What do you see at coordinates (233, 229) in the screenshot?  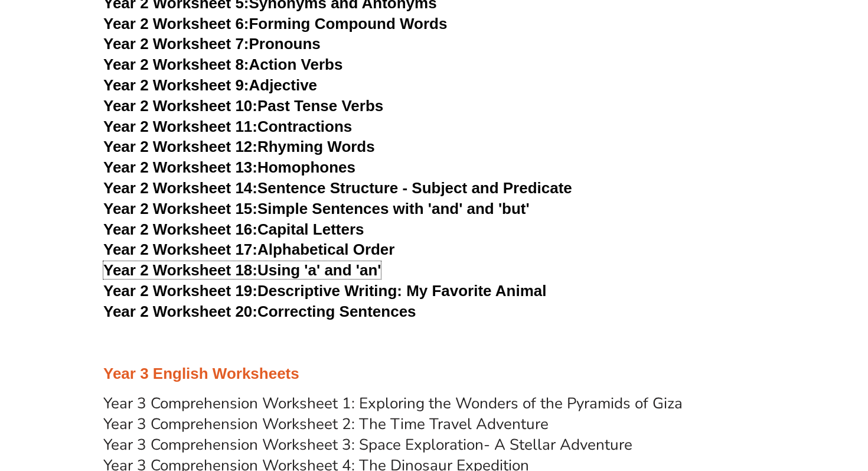 I see `a: Year 2 Worksheet 16:Capital Letters` at bounding box center [233, 229].